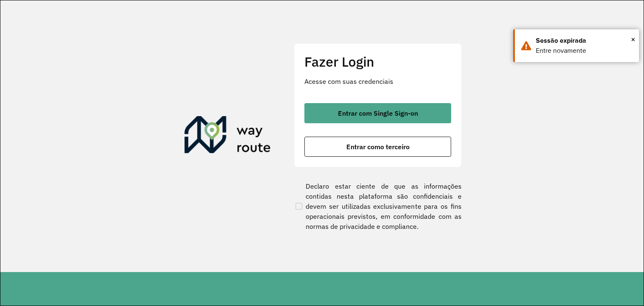 Image resolution: width=644 pixels, height=306 pixels. Describe the element at coordinates (377, 113) in the screenshot. I see `span: Entrar com Single Sign-on` at that location.